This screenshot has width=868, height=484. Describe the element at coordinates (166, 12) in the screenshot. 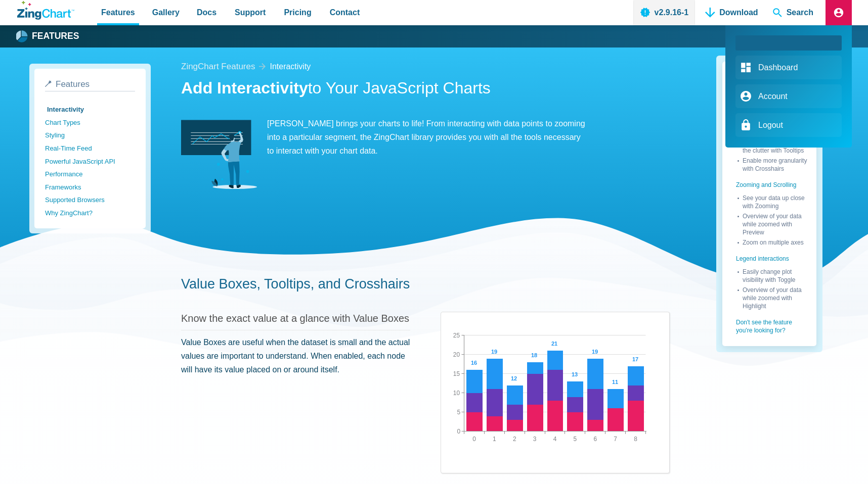

I see `span: Gallery` at that location.